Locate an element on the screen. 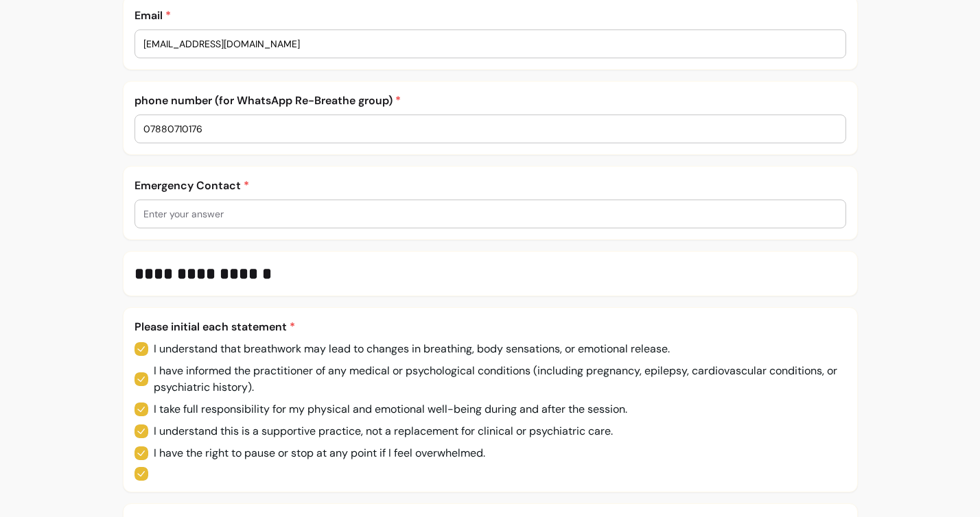  p: phone number (for WhatsApp Re-Breathe group) is located at coordinates (490, 101).